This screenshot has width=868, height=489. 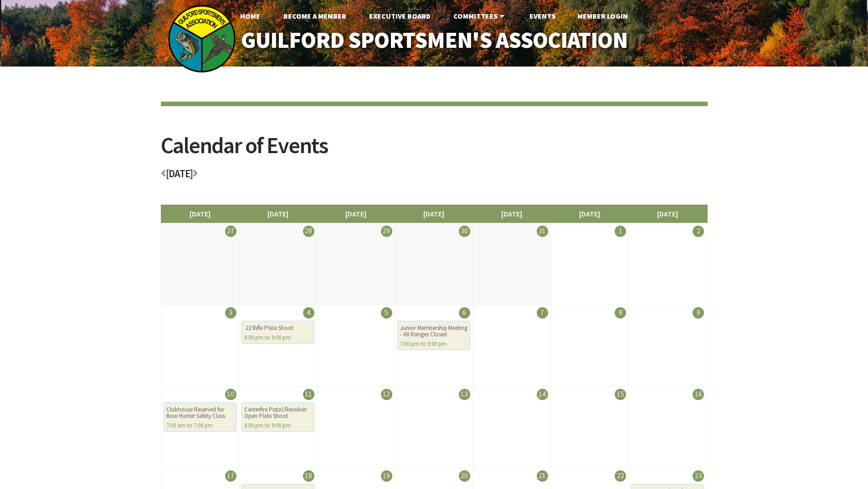 I want to click on div: .22 Rifle Plate Shoot, so click(x=278, y=328).